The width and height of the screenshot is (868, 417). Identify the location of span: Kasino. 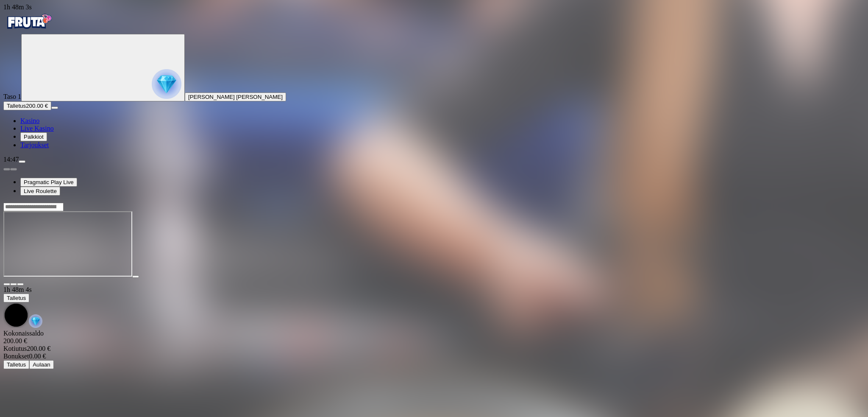
(29, 120).